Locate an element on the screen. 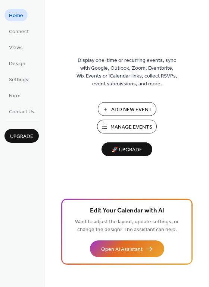  span: Want to adjust the layout, update settings, or change the design? The assistant can help. is located at coordinates (127, 226).